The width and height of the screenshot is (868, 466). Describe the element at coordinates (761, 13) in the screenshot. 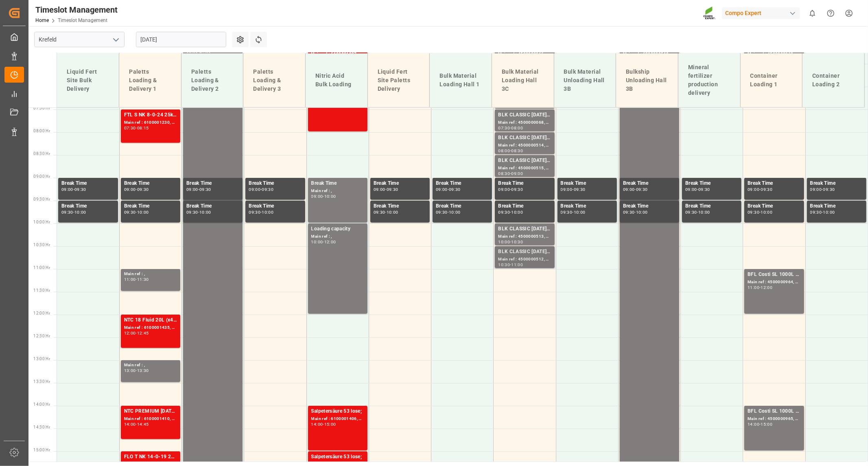

I see `div: Compo Expert` at that location.